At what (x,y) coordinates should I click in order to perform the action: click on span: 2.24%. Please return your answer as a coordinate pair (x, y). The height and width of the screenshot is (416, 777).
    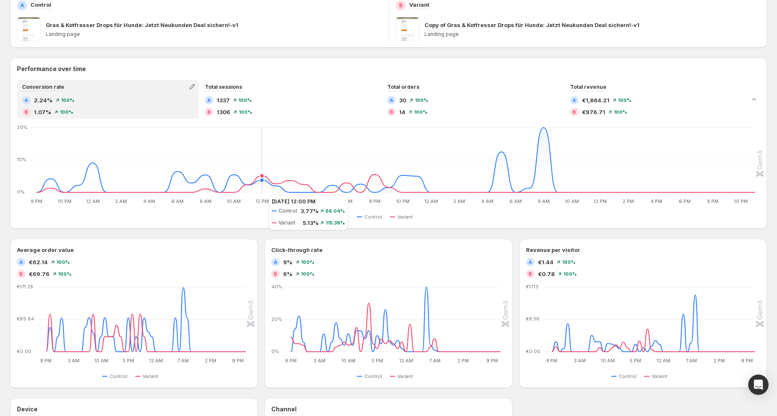
    Looking at the image, I should click on (43, 100).